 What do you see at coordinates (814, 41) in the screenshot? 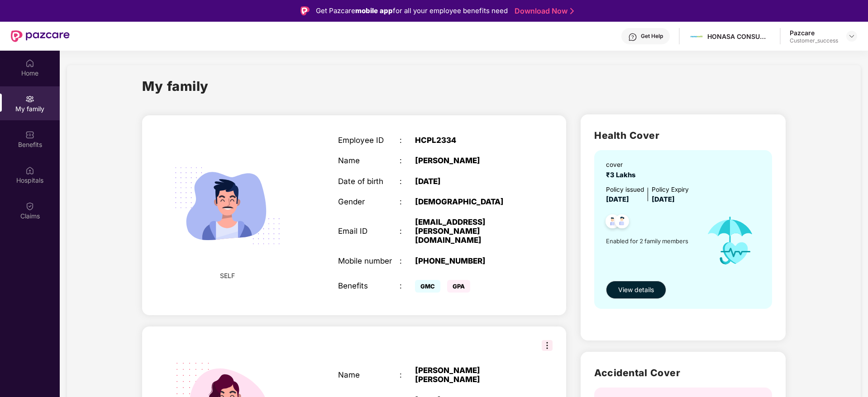
I see `div: Customer_success` at bounding box center [814, 41].